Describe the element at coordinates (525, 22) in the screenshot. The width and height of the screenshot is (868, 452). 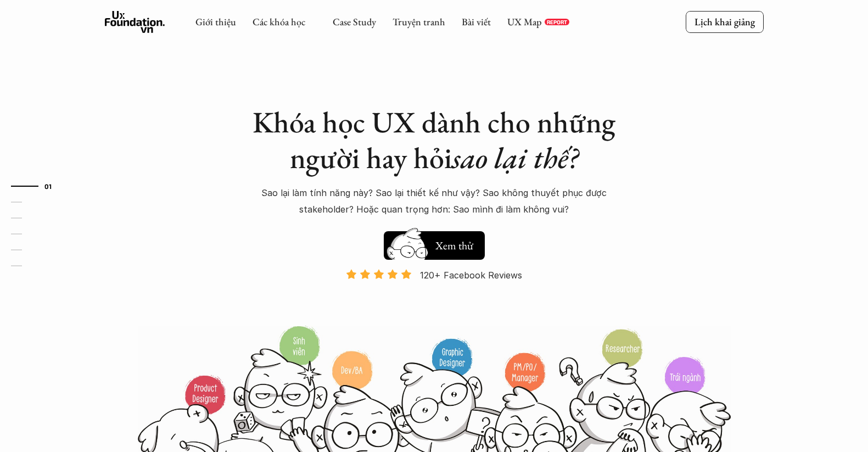
I see `a: UX Map` at that location.